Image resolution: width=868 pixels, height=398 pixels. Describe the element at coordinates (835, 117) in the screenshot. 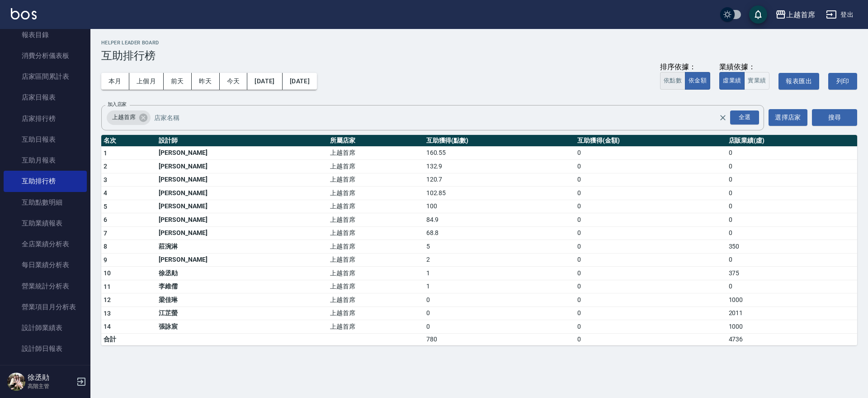

I see `button: 搜尋` at that location.